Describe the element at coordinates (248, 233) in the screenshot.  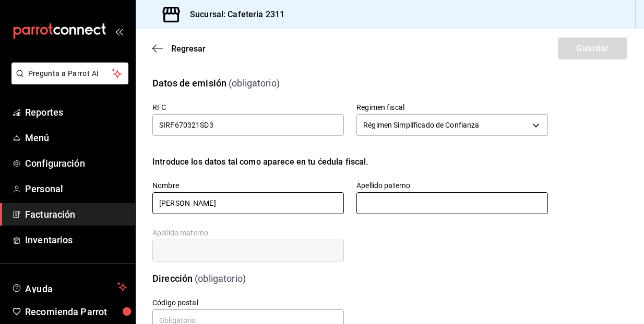
I see `label: Apellido materno` at that location.